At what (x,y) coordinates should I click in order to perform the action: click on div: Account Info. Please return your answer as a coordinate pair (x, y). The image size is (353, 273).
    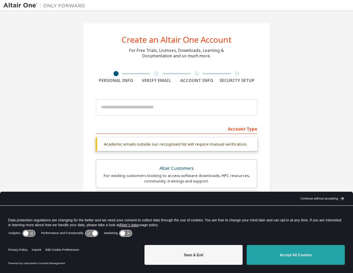
    Looking at the image, I should click on (197, 80).